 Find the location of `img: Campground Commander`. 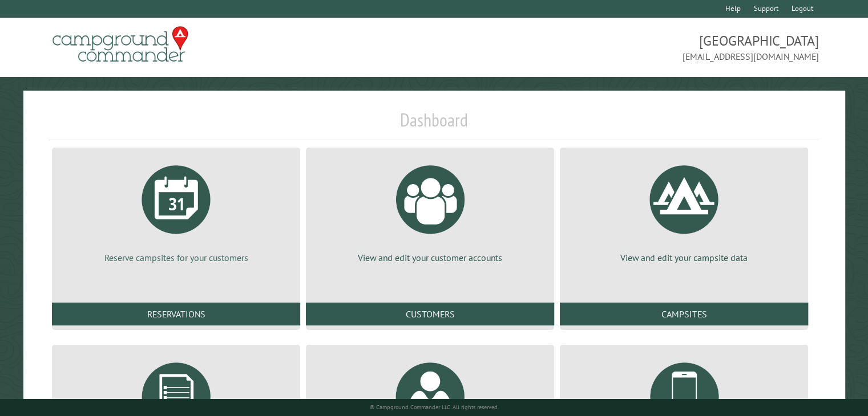

img: Campground Commander is located at coordinates (120, 44).